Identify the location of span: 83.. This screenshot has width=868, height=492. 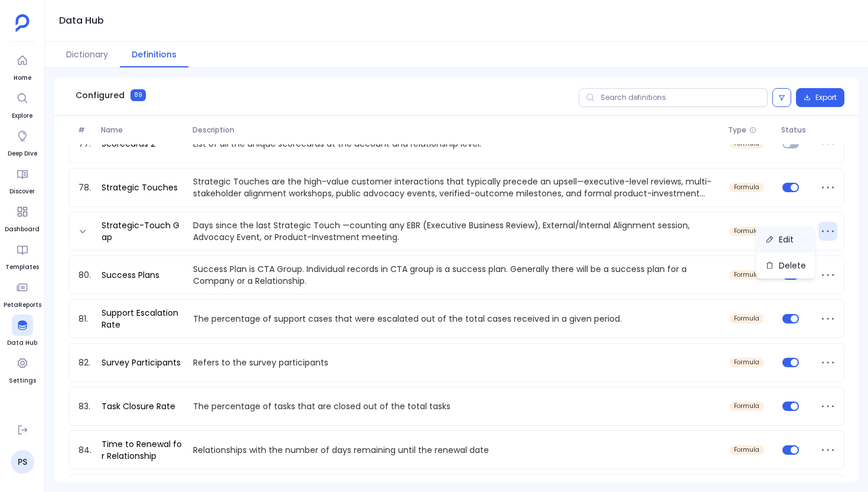
(85, 406).